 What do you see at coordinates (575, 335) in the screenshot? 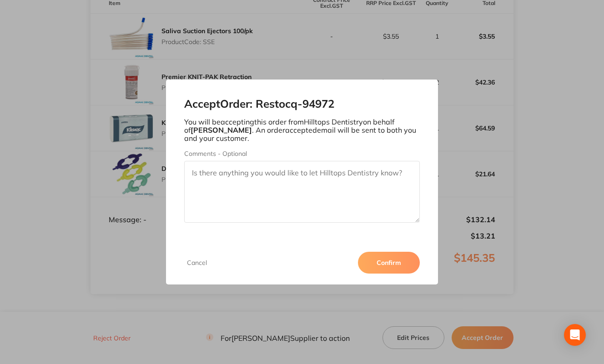
I see `div: Open Intercom Messenger` at bounding box center [575, 335].